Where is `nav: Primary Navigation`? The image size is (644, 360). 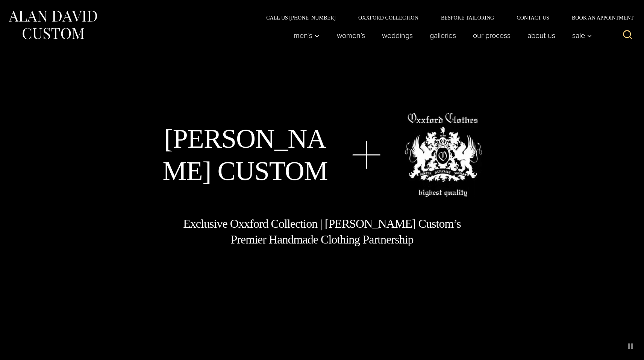
nav: Primary Navigation is located at coordinates (441, 35).